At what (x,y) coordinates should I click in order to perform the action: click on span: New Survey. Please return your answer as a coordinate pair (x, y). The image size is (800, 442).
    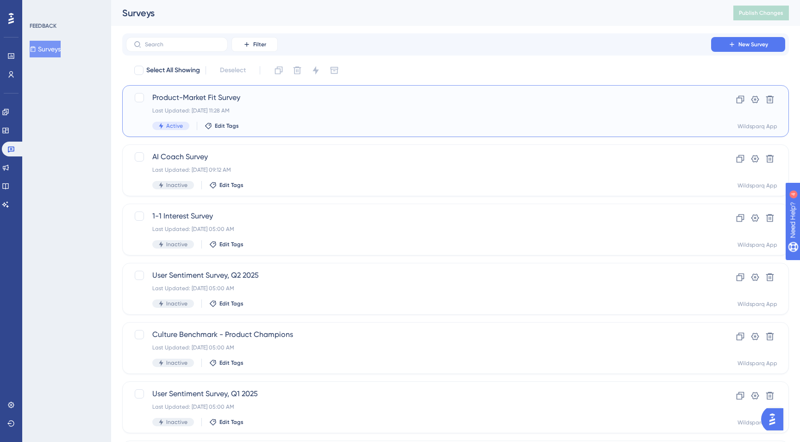
    Looking at the image, I should click on (753, 44).